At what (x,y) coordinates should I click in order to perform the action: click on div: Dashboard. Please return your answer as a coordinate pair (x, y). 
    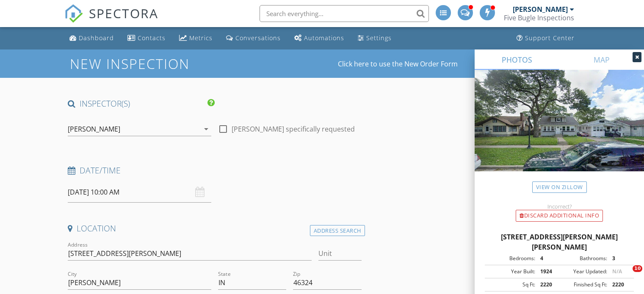
    Looking at the image, I should click on (96, 38).